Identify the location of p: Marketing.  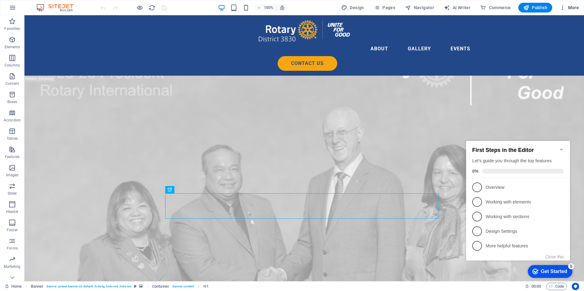
(12, 267).